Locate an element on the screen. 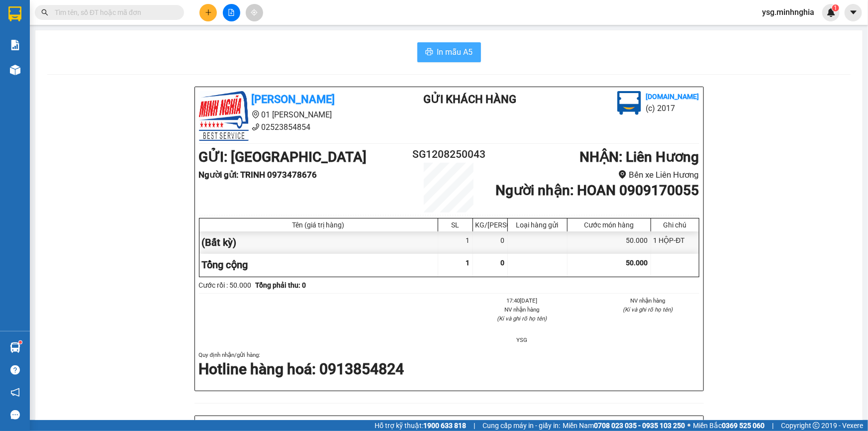 Image resolution: width=868 pixels, height=431 pixels. div: Cước rồi : 50.000 is located at coordinates (225, 285).